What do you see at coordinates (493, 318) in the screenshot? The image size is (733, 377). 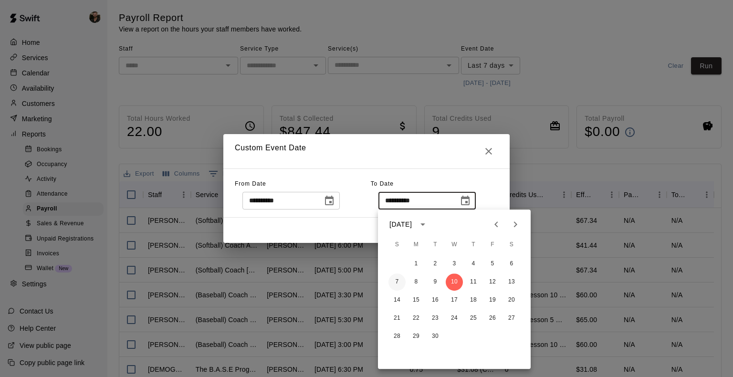 I see `button: 26` at bounding box center [493, 318].